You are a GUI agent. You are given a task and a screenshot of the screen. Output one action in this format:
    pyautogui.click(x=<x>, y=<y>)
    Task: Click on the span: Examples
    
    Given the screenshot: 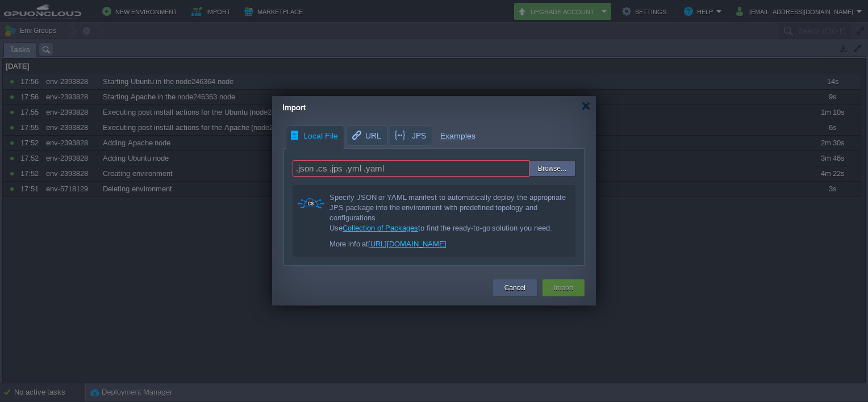 What is the action you would take?
    pyautogui.click(x=458, y=133)
    